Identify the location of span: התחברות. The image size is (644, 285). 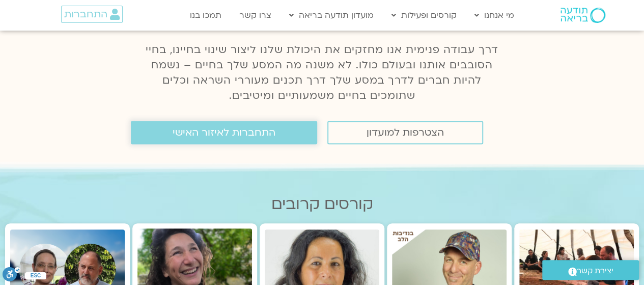
(86, 14).